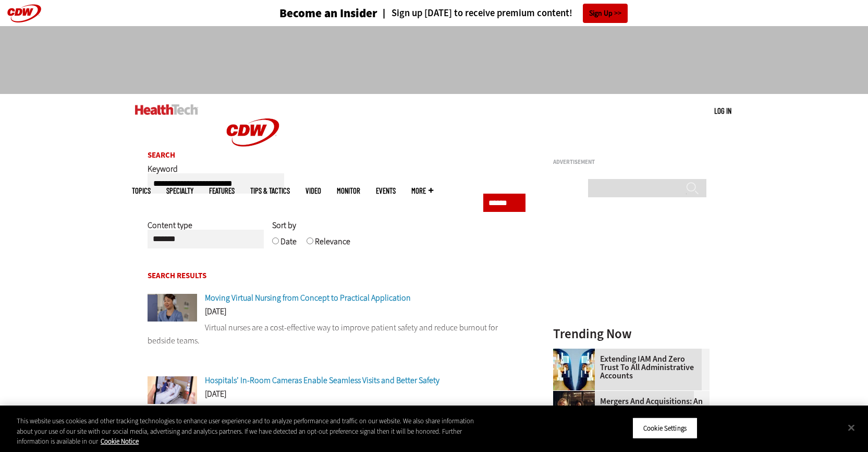 Image resolution: width=868 pixels, height=452 pixels. What do you see at coordinates (722, 111) in the screenshot?
I see `a: Log in` at bounding box center [722, 111].